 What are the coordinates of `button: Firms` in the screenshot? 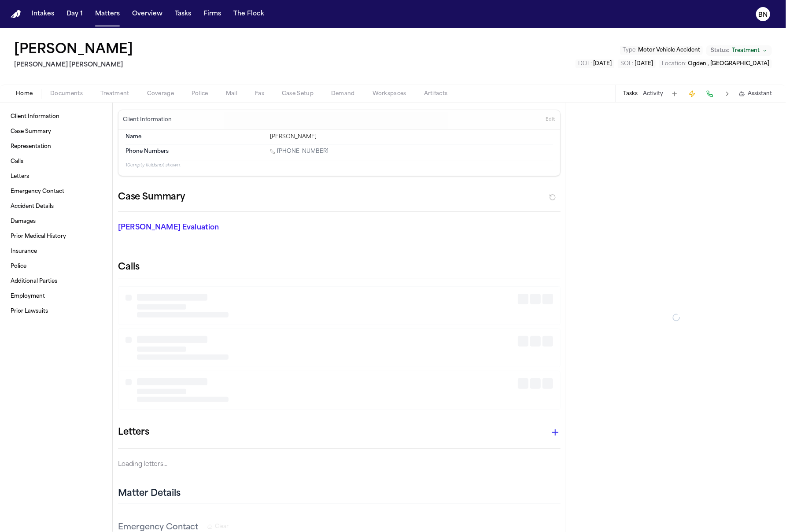 It's located at (212, 14).